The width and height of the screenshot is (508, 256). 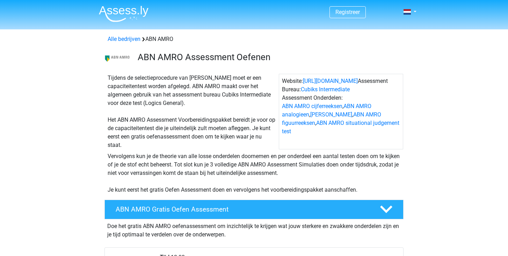 I want to click on div: ABN AMRO, so click(x=254, y=39).